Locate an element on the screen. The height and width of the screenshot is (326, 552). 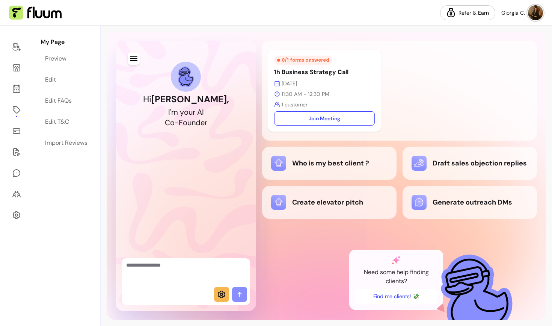
button: Find me clients! 💸 is located at coordinates (396, 296).